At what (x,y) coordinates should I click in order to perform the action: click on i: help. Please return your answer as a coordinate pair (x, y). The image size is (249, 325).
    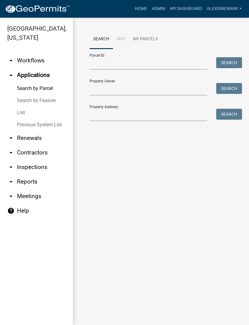
    Looking at the image, I should click on (11, 211).